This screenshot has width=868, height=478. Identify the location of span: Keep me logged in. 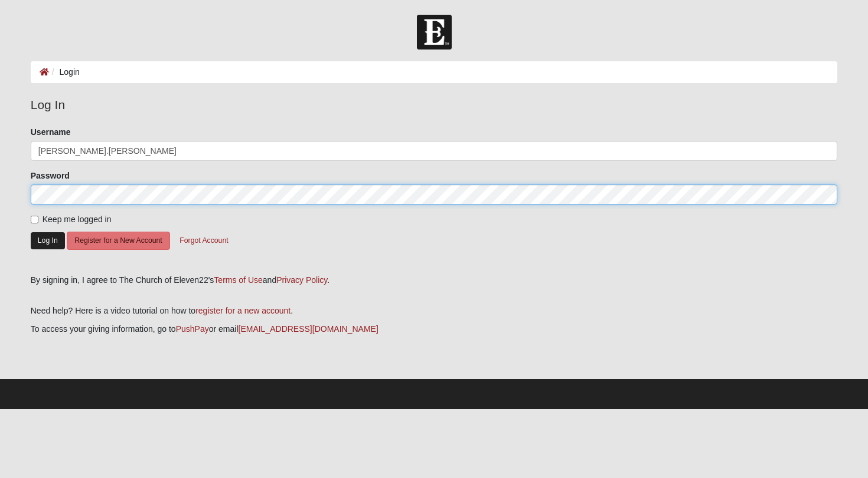
(77, 220).